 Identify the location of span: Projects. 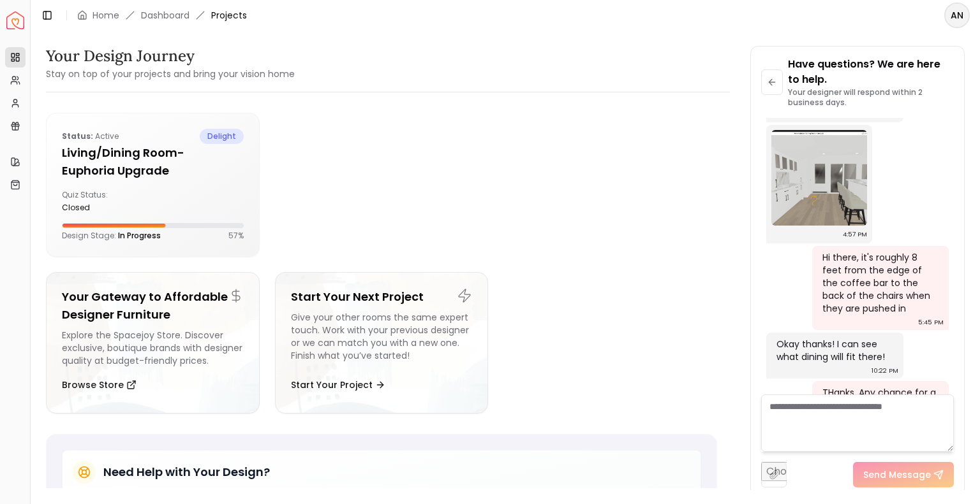
(229, 16).